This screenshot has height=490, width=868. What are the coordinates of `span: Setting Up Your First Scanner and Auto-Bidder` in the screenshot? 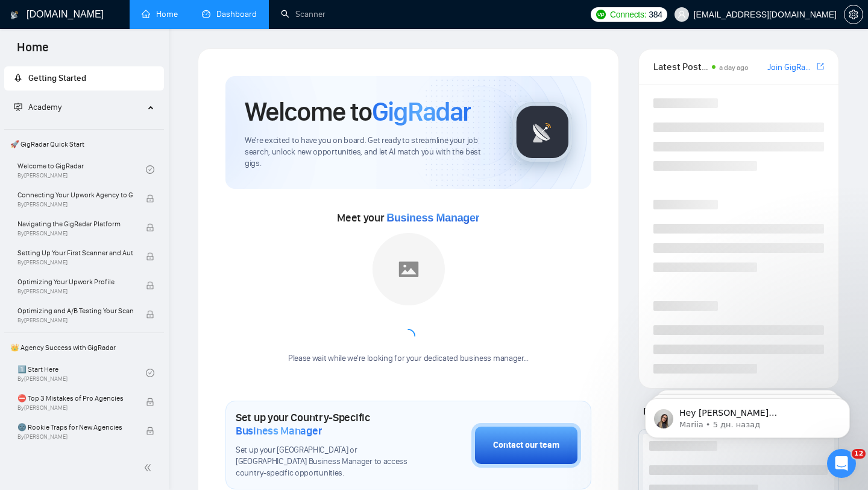 It's located at (75, 253).